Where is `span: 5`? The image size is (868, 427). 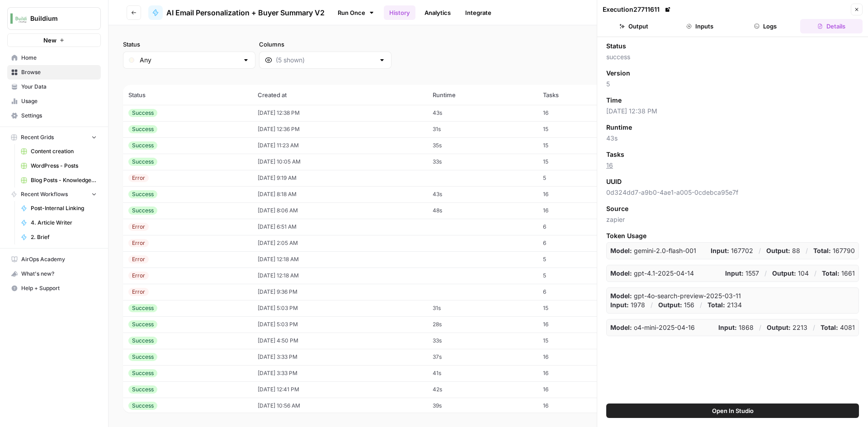 span: 5 is located at coordinates (733, 84).